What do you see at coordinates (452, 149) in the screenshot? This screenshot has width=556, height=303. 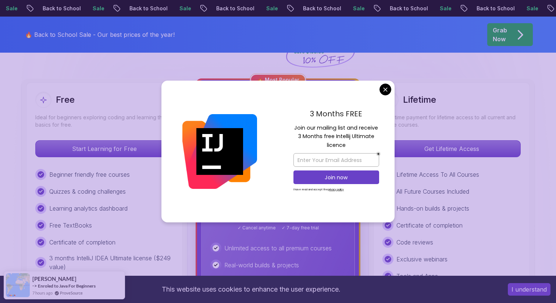 I see `p: Get Lifetime Access` at bounding box center [452, 149].